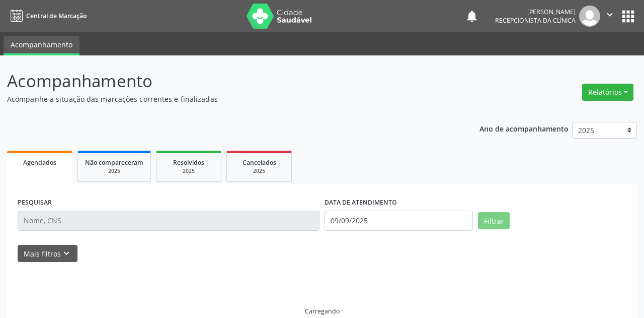  What do you see at coordinates (228, 81) in the screenshot?
I see `p: Acompanhamento` at bounding box center [228, 81].